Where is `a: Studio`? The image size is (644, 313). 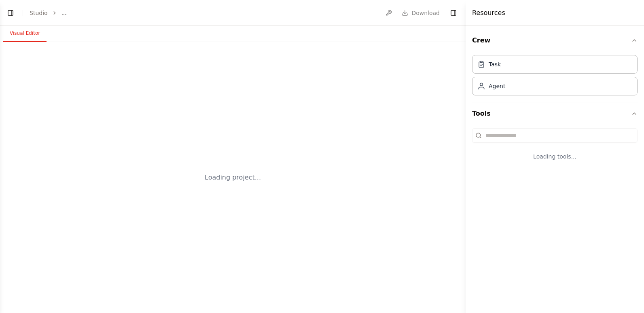
a: Studio is located at coordinates (38, 13).